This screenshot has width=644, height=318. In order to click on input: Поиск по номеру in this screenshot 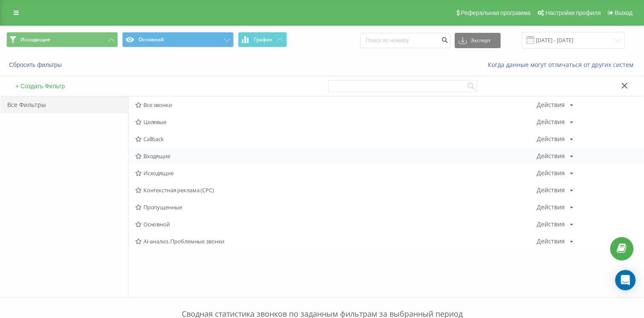, I will do `click(406, 40)`.